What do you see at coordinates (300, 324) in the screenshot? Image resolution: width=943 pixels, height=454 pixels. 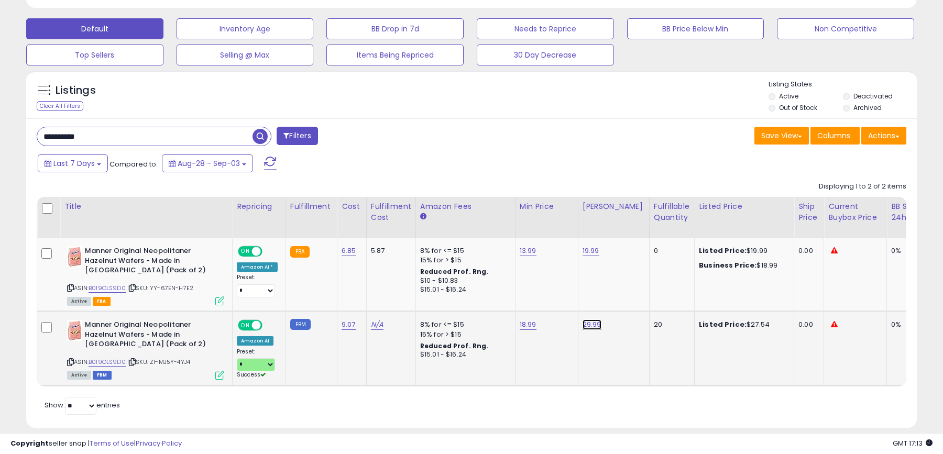 I see `small: FBM` at bounding box center [300, 324].